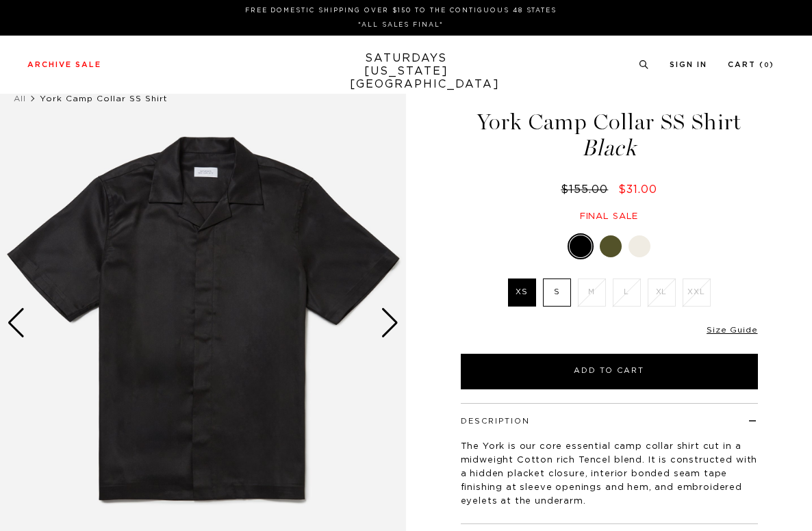  Describe the element at coordinates (64, 64) in the screenshot. I see `a: Archive Sale` at that location.